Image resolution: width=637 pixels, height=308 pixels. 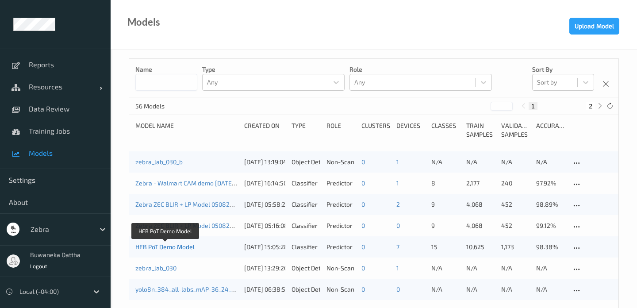 I want to click on p: Role, so click(x=421, y=69).